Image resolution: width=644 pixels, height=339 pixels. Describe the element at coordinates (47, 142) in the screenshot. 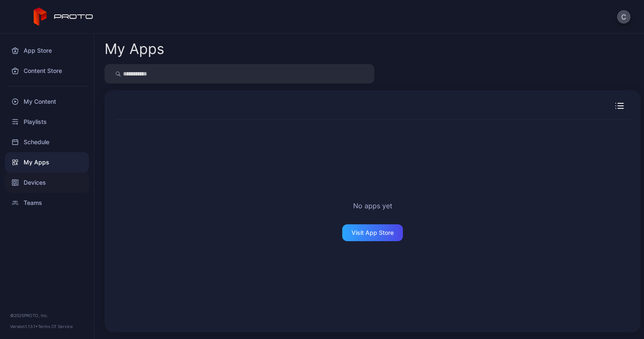

I see `a: Schedule` at that location.